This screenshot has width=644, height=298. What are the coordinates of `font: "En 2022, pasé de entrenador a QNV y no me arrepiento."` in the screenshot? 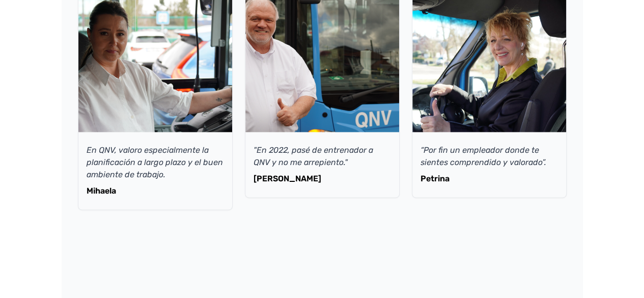 It's located at (313, 156).